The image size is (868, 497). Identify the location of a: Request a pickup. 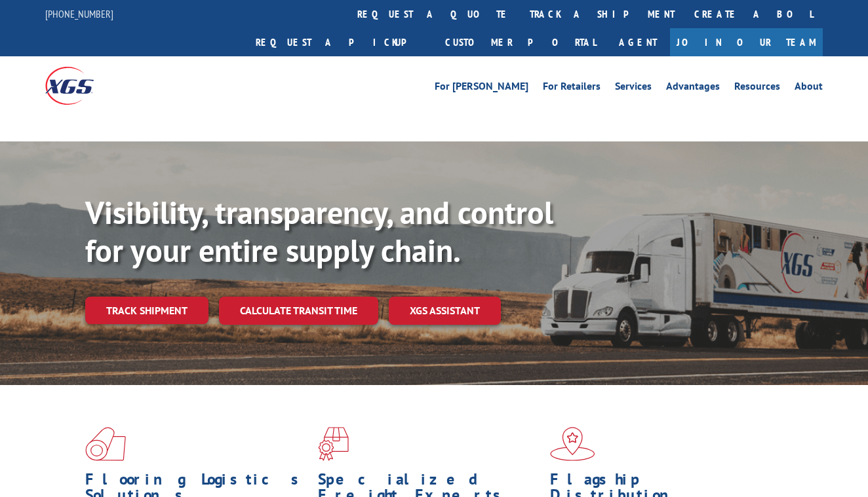
(340, 42).